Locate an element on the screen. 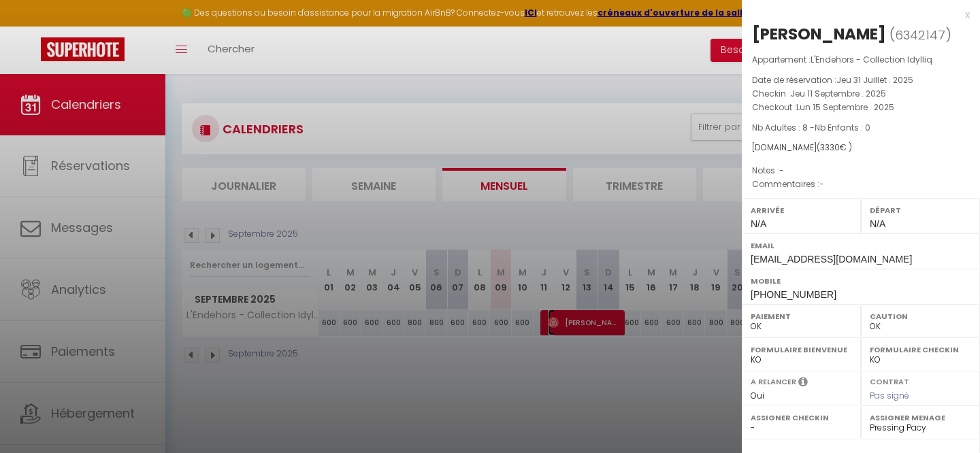  span: Nb Adultes : 8 - is located at coordinates (811, 127).